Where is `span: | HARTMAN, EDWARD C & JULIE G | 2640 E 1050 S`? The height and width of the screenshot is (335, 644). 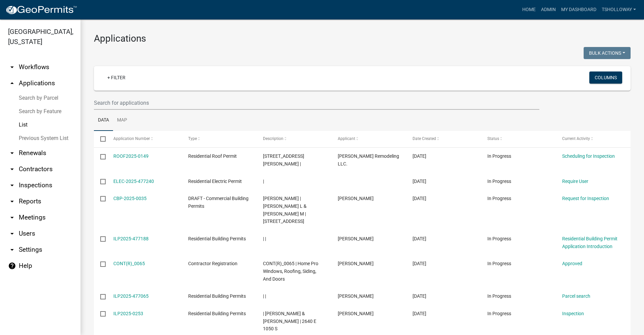 span: | HARTMAN, EDWARD C & JULIE G | 2640 E 1050 S is located at coordinates (290, 321).